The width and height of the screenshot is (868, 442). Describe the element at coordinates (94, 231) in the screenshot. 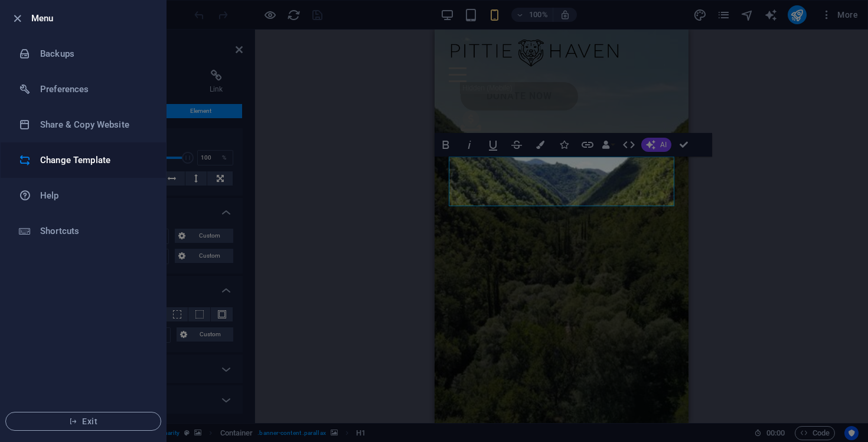

I see `h6: Shortcuts` at that location.